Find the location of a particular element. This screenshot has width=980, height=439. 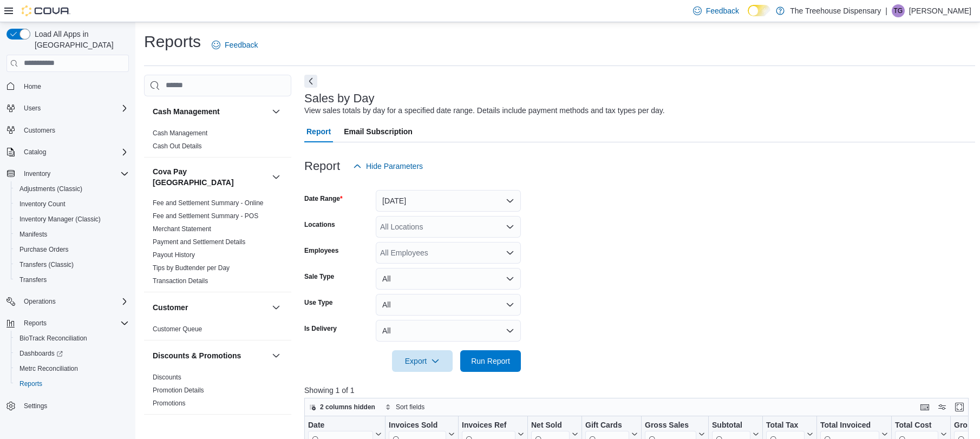

button: Transfers (Classic) is located at coordinates (72, 265).